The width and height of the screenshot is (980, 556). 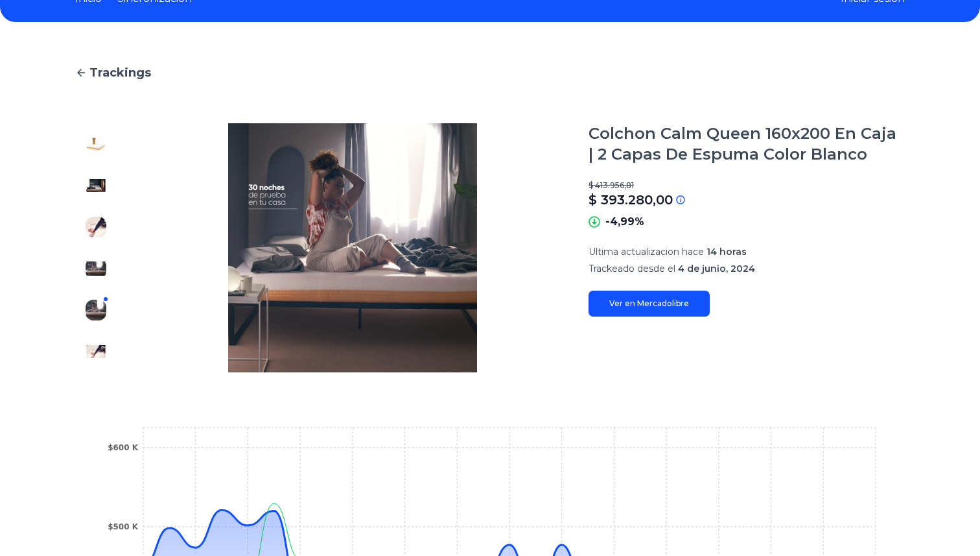 What do you see at coordinates (649, 303) in the screenshot?
I see `a: Ver en Mercadolibre` at bounding box center [649, 303].